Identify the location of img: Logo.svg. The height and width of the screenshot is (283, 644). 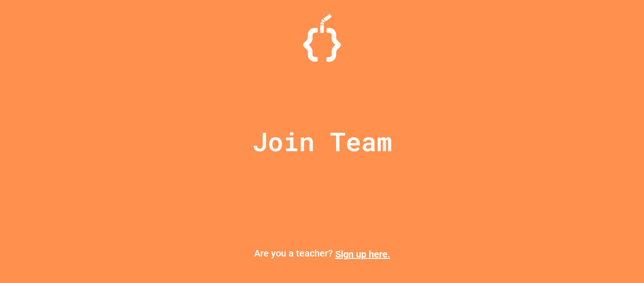
(322, 38).